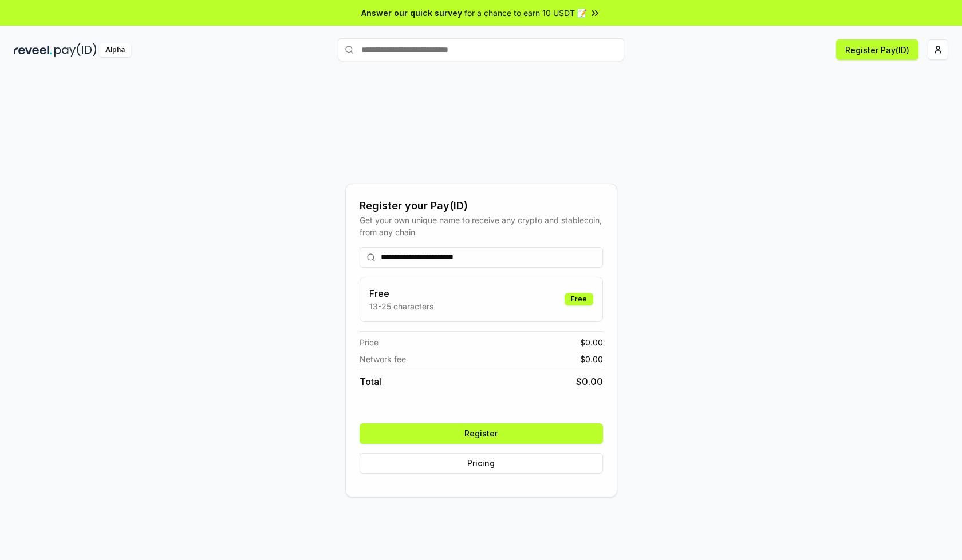 The image size is (962, 560). Describe the element at coordinates (578, 299) in the screenshot. I see `div: Free` at that location.